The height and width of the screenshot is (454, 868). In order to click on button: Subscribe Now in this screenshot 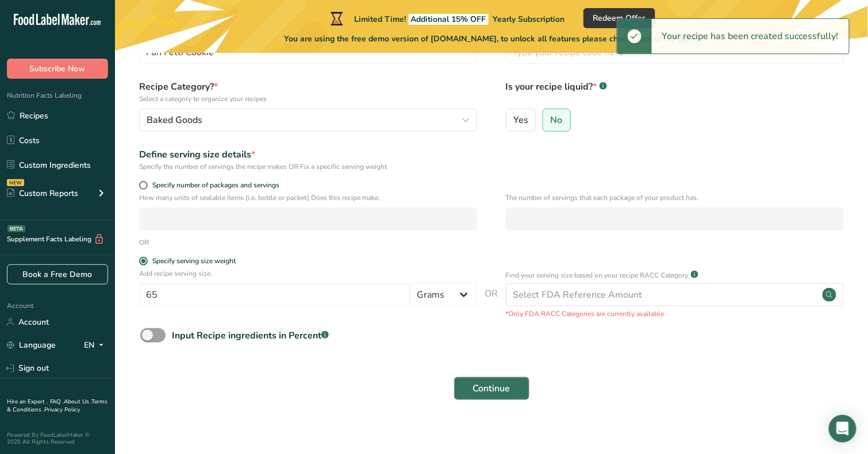, I will do `click(58, 68)`.